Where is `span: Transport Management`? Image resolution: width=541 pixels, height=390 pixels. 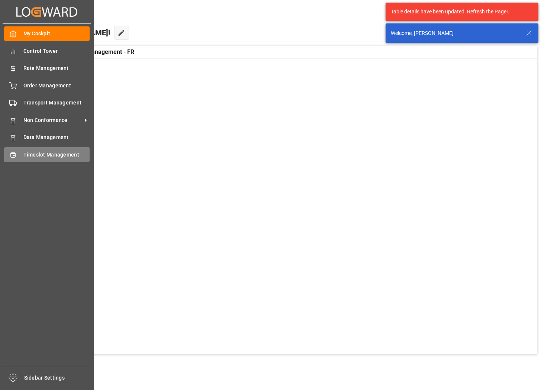
span: Transport Management is located at coordinates (56, 103).